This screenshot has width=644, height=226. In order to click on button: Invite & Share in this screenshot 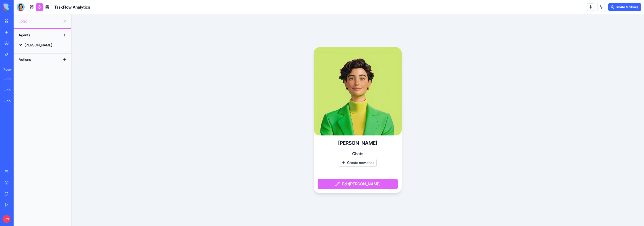, I will do `click(625, 7)`.